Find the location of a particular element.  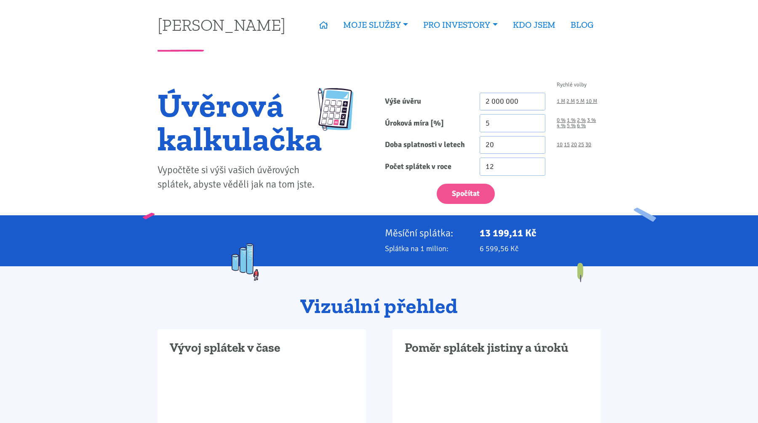

a: 5 % is located at coordinates (571, 126).